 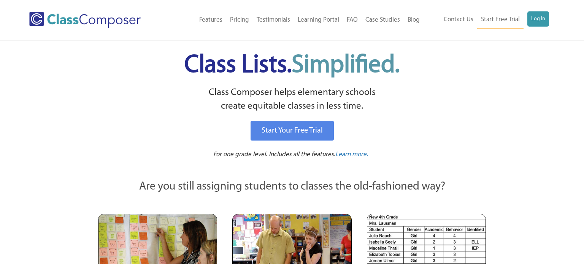 What do you see at coordinates (274, 154) in the screenshot?
I see `span: For one grade level. Includes all the features.` at bounding box center [274, 154].